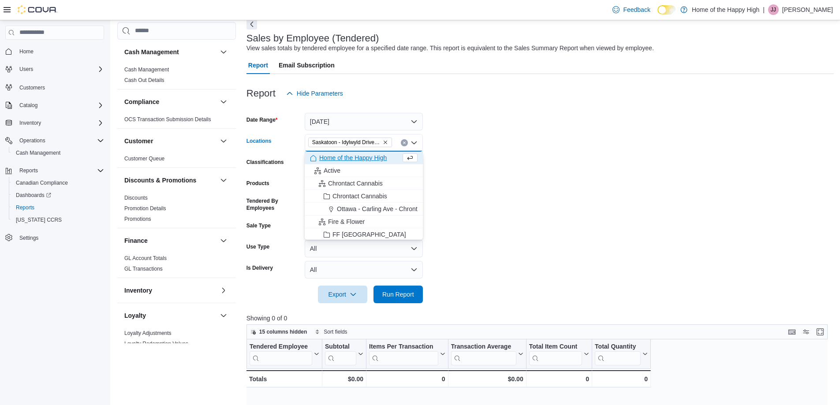 The height and width of the screenshot is (405, 840). Describe the element at coordinates (145, 209) in the screenshot. I see `span: Promotion Details` at that location.